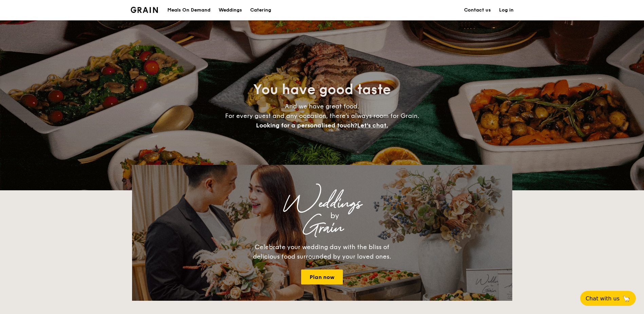 The width and height of the screenshot is (644, 314). I want to click on div: Grain, so click(322, 228).